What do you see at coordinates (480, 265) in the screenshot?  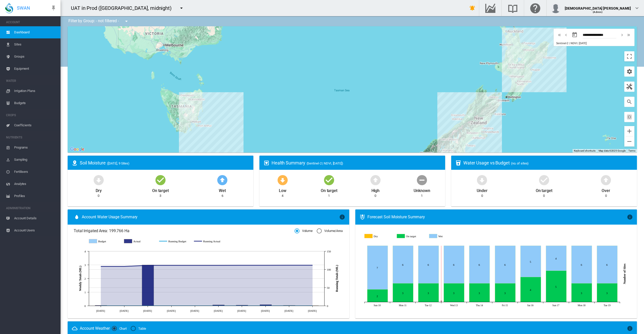 I see `g: Wet Aug 14, 2025 6` at bounding box center [480, 265].